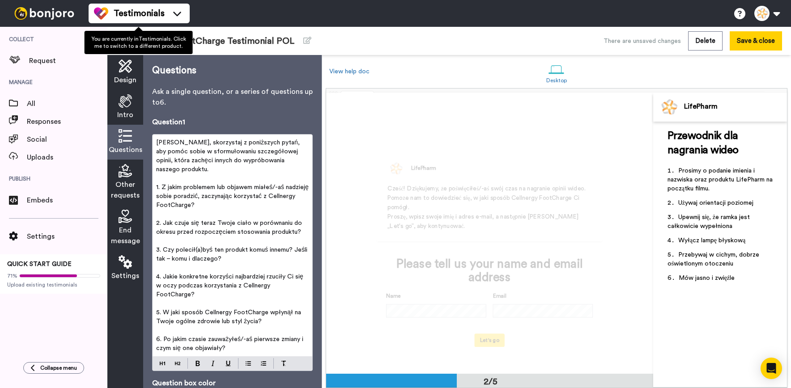 The width and height of the screenshot is (791, 388). I want to click on p: Question 1, so click(169, 122).